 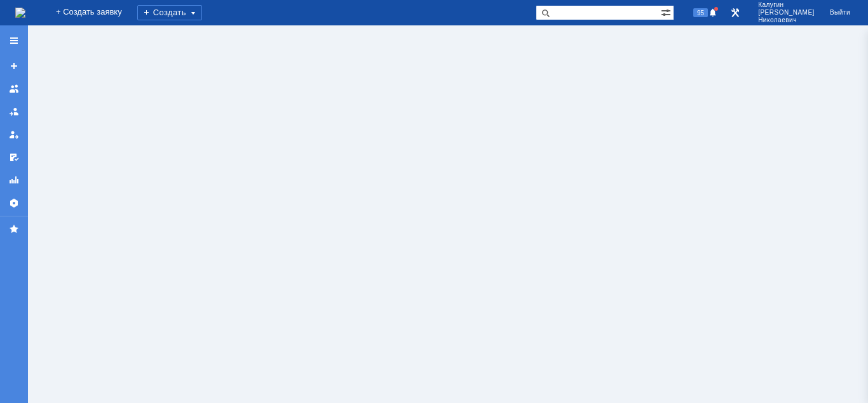 What do you see at coordinates (14, 158) in the screenshot?
I see `a: Мои согласования` at bounding box center [14, 158].